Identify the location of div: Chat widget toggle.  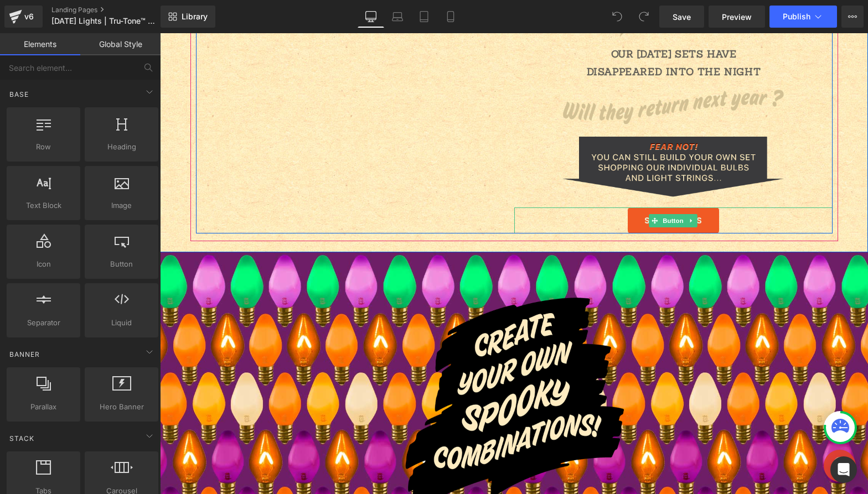
(680, 432).